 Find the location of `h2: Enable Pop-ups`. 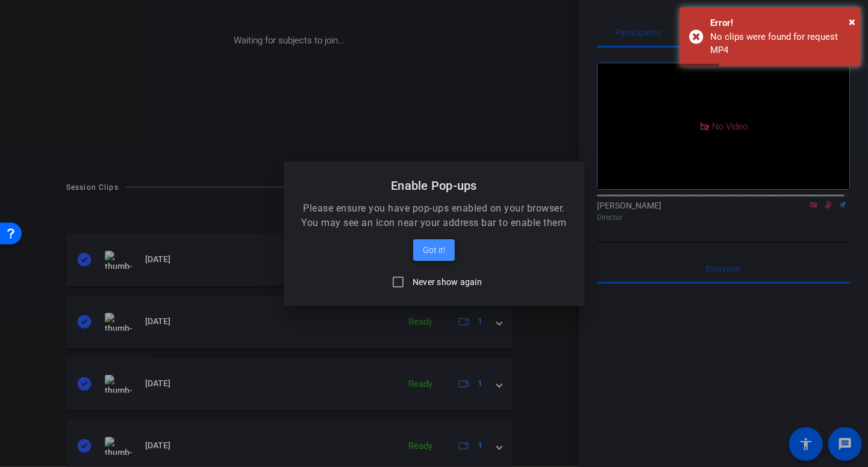

h2: Enable Pop-ups is located at coordinates (434, 186).